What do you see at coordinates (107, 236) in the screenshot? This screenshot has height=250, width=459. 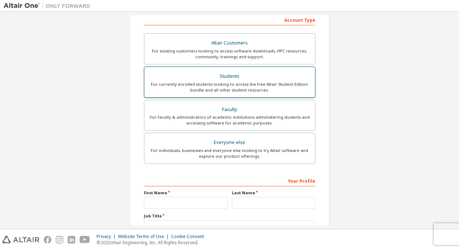 I see `div: Privacy` at bounding box center [107, 236].